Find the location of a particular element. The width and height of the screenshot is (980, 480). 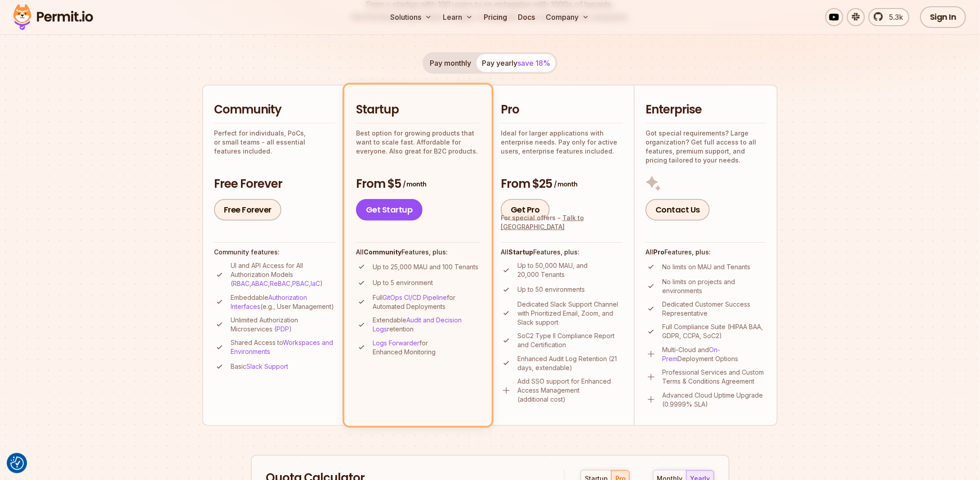

a: Logs Forwarder is located at coordinates (396, 342).